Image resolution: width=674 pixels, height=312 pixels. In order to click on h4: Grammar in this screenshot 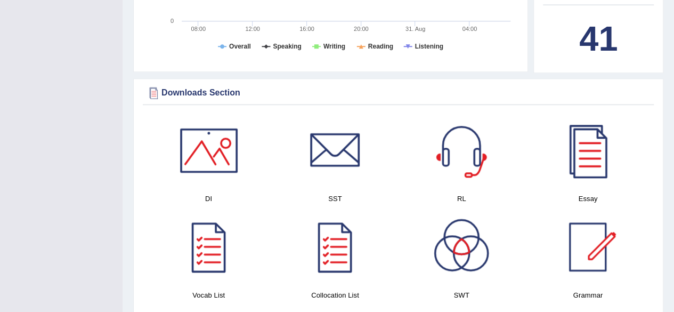, I will do `click(588, 295)`.